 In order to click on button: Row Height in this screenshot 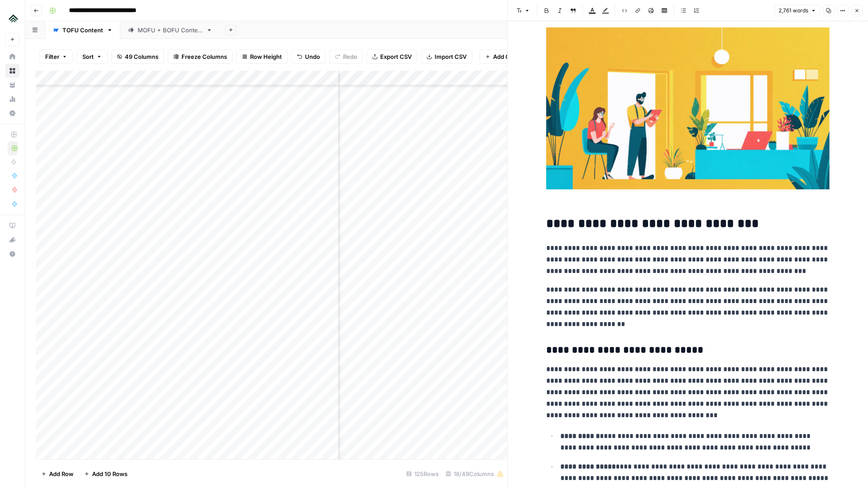, I will do `click(262, 57)`.